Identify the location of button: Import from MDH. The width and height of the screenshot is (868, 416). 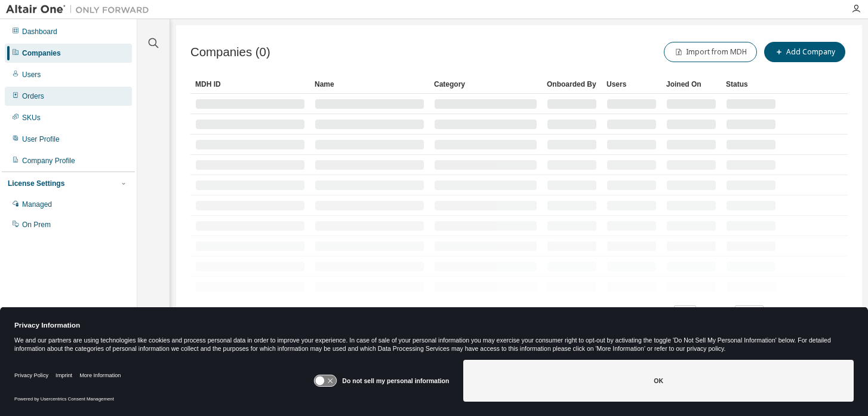
(711, 52).